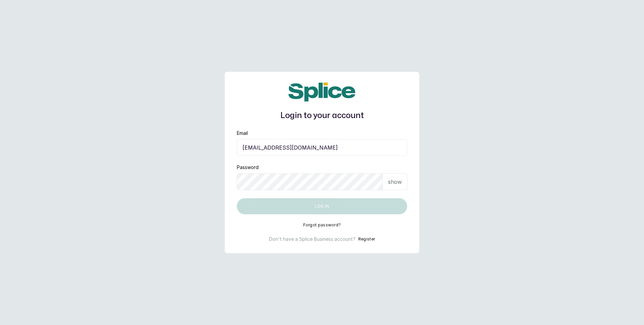 The image size is (644, 325). What do you see at coordinates (322, 206) in the screenshot?
I see `button: Log in` at bounding box center [322, 206].